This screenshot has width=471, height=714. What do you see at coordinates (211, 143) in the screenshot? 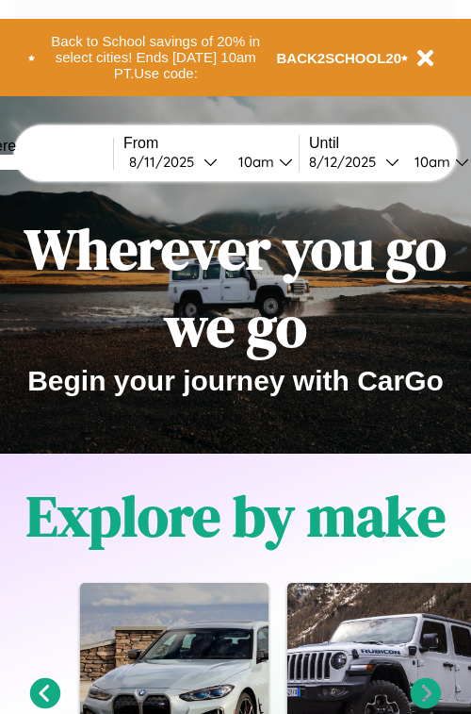
I see `label: From` at bounding box center [211, 143].